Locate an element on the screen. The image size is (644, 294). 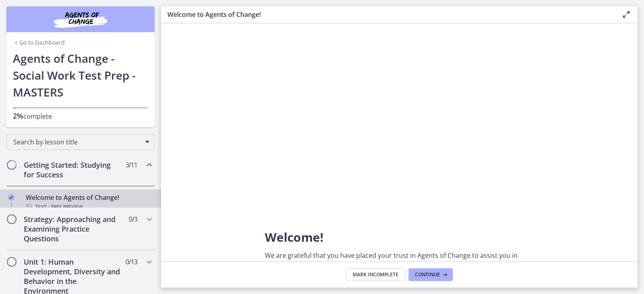
span: 0 / 3 is located at coordinates (133, 219).